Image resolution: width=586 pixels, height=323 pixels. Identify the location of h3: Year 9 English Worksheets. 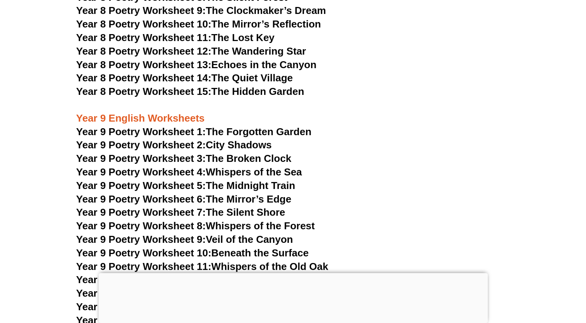
(293, 112).